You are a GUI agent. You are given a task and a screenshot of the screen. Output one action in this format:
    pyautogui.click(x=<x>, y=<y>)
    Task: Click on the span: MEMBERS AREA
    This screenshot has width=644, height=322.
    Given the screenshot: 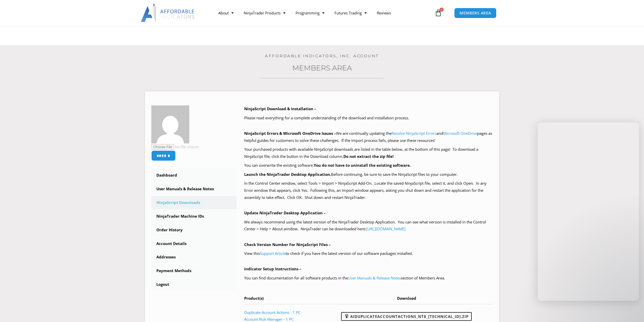 What is the action you would take?
    pyautogui.click(x=475, y=13)
    